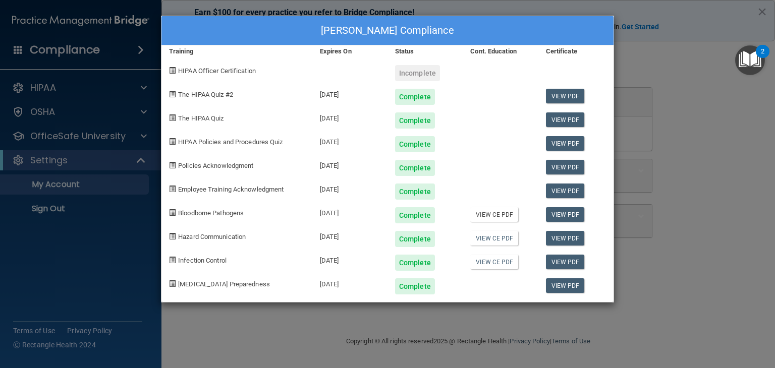 This screenshot has height=368, width=775. I want to click on div: Certificate, so click(575, 51).